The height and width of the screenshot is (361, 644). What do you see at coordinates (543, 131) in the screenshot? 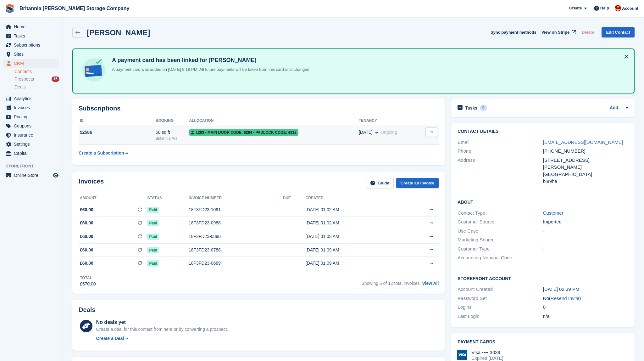
I see `h2: Contact Details` at bounding box center [543, 131].